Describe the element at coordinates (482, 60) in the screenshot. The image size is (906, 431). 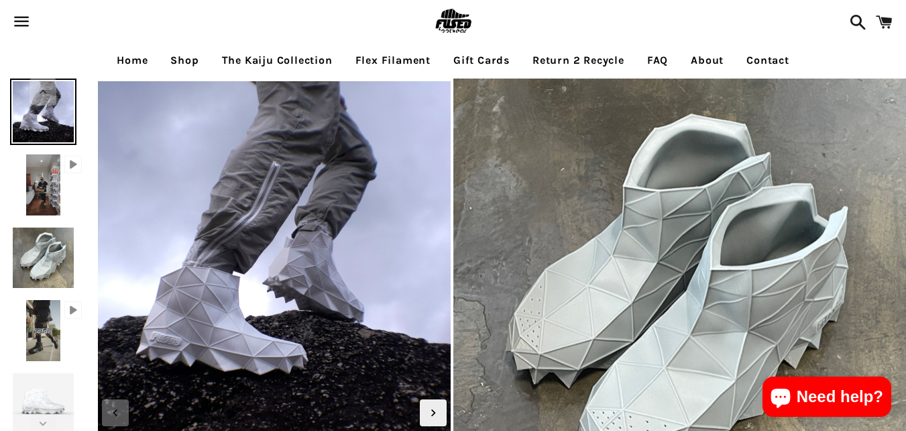
I see `a: Gift Cards` at that location.